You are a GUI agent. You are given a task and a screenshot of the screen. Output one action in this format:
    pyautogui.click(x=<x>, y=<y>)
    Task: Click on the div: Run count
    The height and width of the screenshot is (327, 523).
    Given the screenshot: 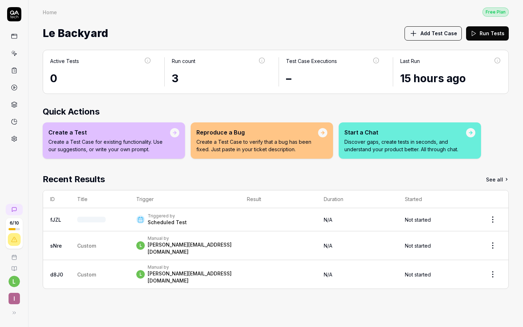 What is the action you would take?
    pyautogui.click(x=183, y=61)
    